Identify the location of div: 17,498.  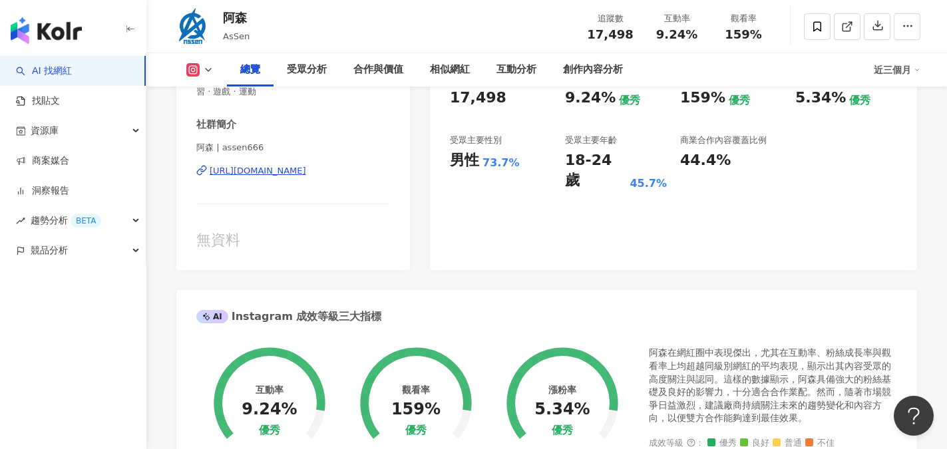
(478, 98).